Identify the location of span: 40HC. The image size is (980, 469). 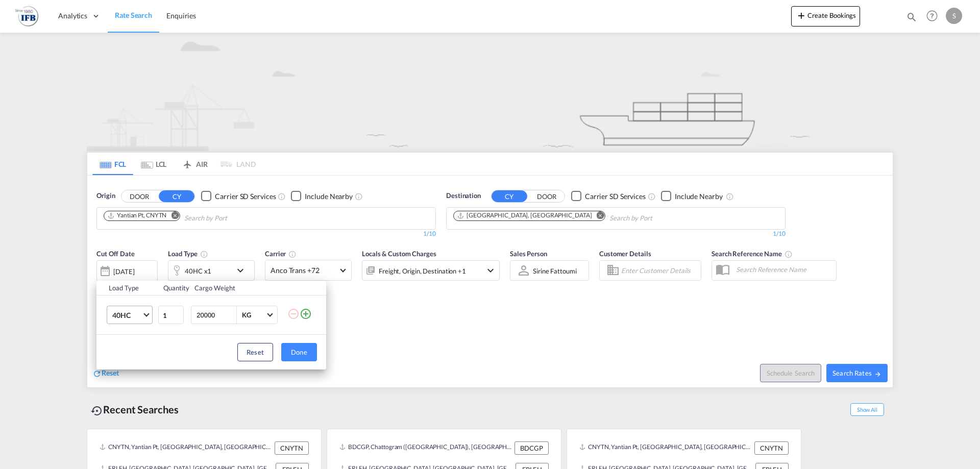
(127, 316).